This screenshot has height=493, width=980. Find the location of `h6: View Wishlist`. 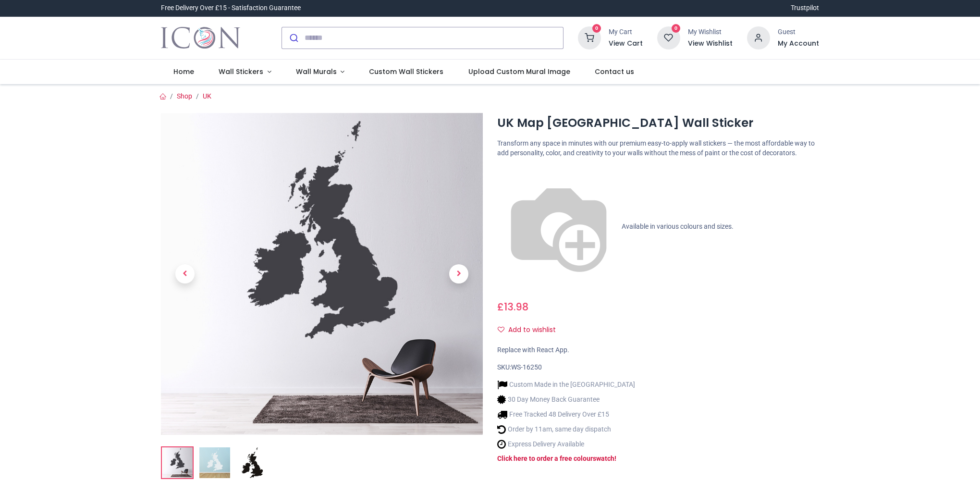

h6: View Wishlist is located at coordinates (710, 44).